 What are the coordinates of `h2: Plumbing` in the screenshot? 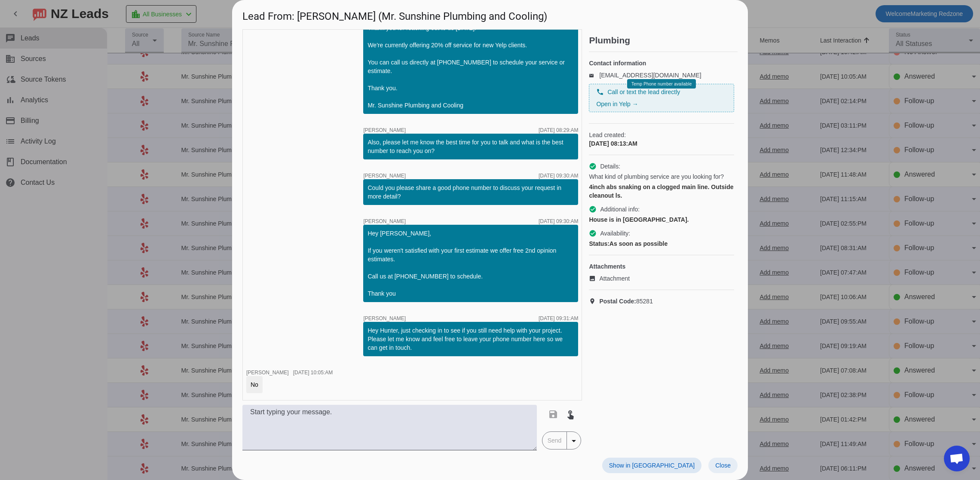 It's located at (664, 40).